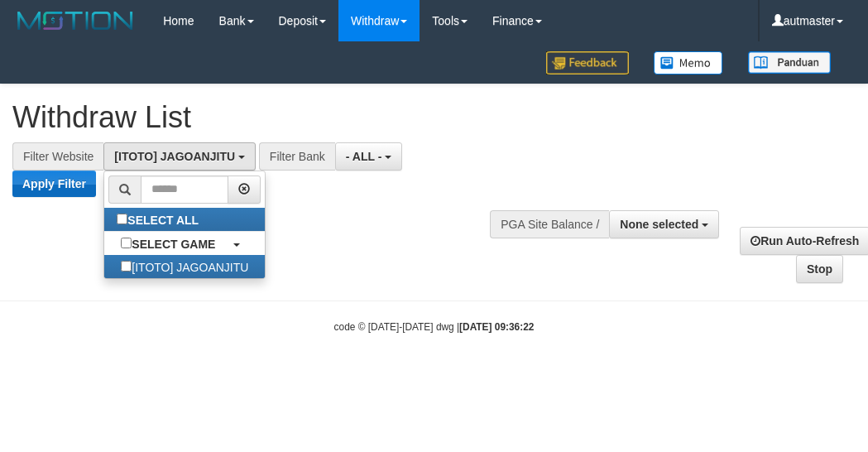 The width and height of the screenshot is (868, 452). Describe the element at coordinates (368, 157) in the screenshot. I see `button: - ALL -` at that location.